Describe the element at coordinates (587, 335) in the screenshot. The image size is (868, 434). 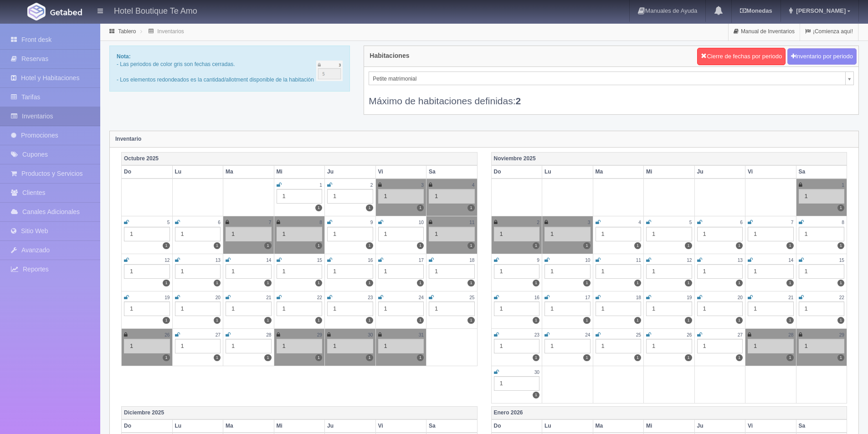
I see `small: 24` at that location.